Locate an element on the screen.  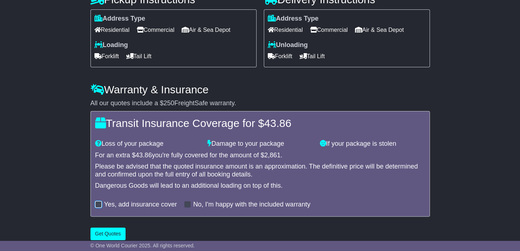
h4: Transit Insurance Coverage for $ is located at coordinates (260, 123).